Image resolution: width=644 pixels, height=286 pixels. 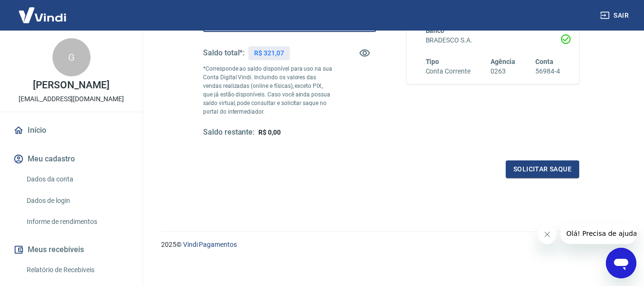 I want to click on a: Informe de rendimentos, so click(x=76, y=222).